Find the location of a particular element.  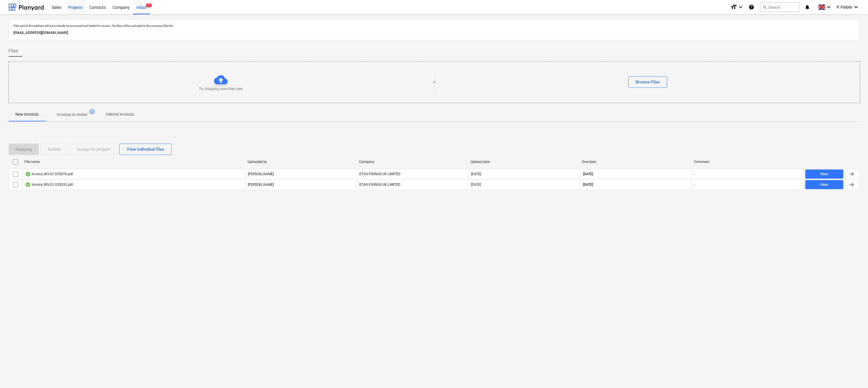

div: Browse Files is located at coordinates (648, 82).